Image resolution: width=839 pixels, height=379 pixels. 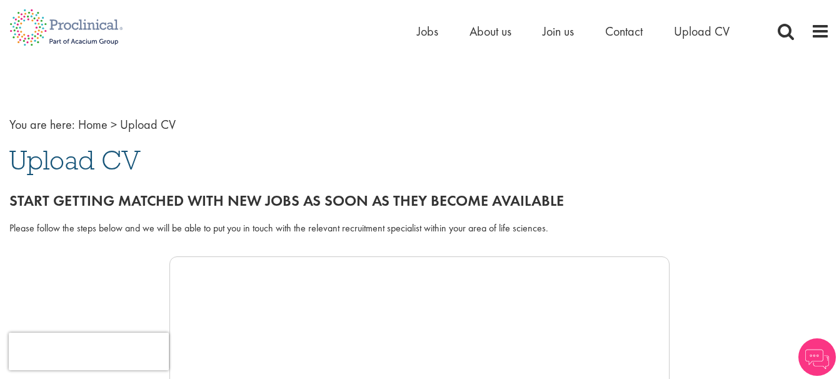 What do you see at coordinates (702, 31) in the screenshot?
I see `a: Upload CV` at bounding box center [702, 31].